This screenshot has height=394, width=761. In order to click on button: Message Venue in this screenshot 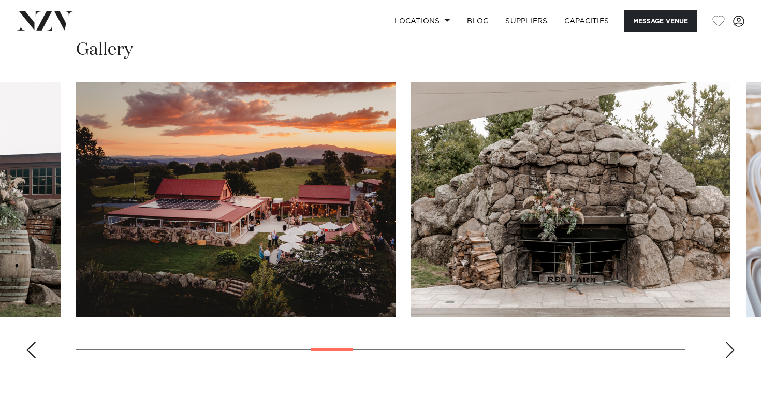, I will do `click(661, 21)`.